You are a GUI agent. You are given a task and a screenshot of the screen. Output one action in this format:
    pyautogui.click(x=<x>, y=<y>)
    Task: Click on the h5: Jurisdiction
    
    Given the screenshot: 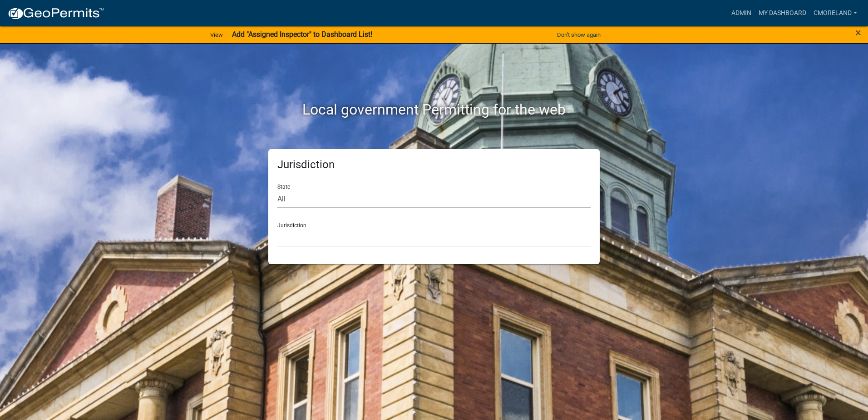 What is the action you would take?
    pyautogui.click(x=434, y=164)
    